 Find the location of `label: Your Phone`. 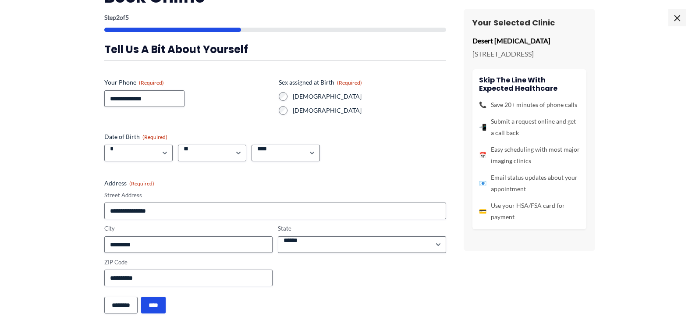

label: Your Phone is located at coordinates (188, 82).